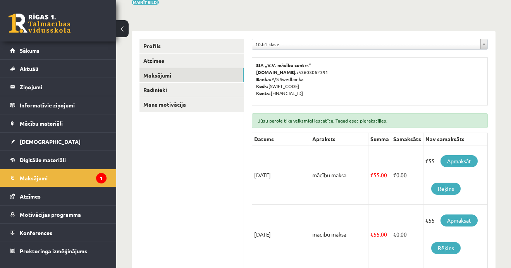 This screenshot has width=511, height=268. I want to click on a: Konferences, so click(58, 232).